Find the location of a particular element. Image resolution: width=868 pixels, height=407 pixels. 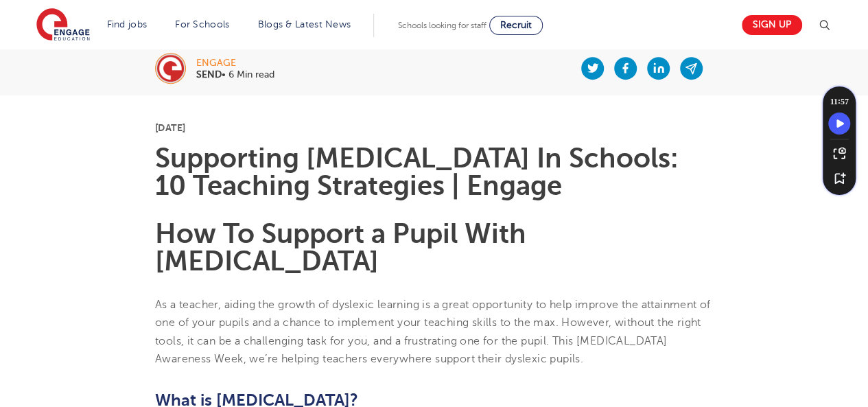

b: SEND is located at coordinates (208, 74).